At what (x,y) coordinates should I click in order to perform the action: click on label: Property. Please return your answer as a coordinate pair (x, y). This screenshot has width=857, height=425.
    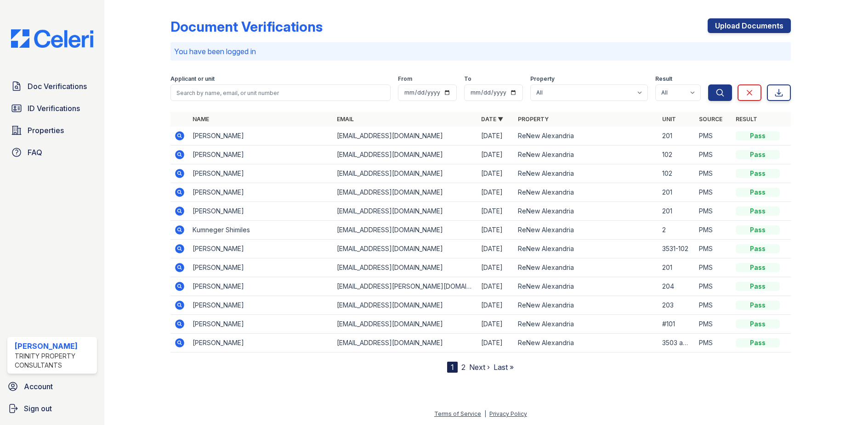
    Looking at the image, I should click on (542, 79).